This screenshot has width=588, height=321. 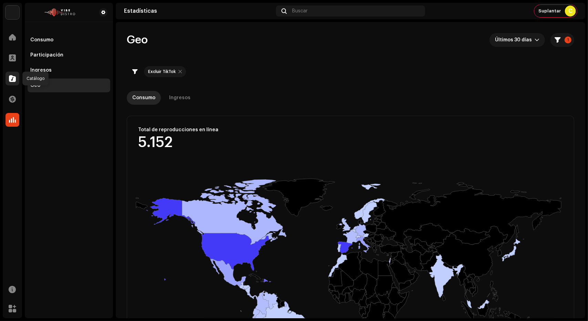 What do you see at coordinates (562, 40) in the screenshot?
I see `button: 1` at bounding box center [562, 40].